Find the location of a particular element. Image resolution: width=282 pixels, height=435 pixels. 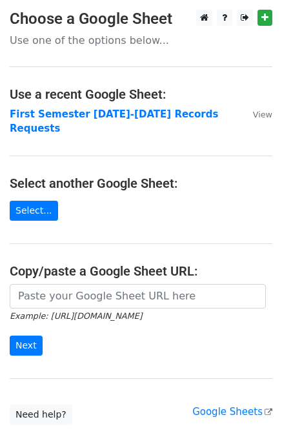

a: Need help? is located at coordinates (41, 414).